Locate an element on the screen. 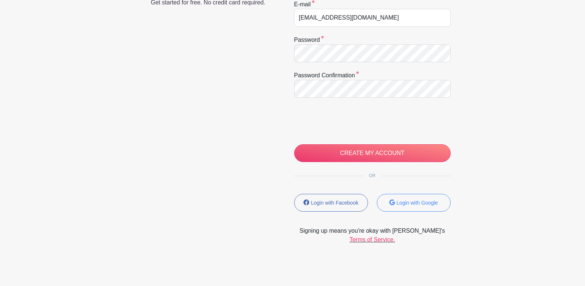 This screenshot has height=286, width=585. span: OR is located at coordinates (373, 175).